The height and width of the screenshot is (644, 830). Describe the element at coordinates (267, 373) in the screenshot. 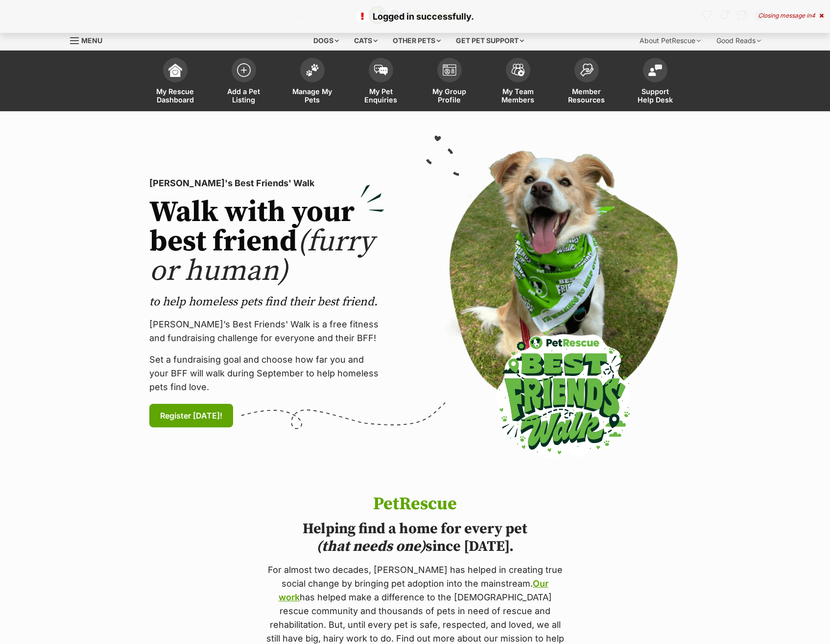

I see `p: Set a fundraising goal and choose how far you and your BFF will walk during September to help hom...` at that location.